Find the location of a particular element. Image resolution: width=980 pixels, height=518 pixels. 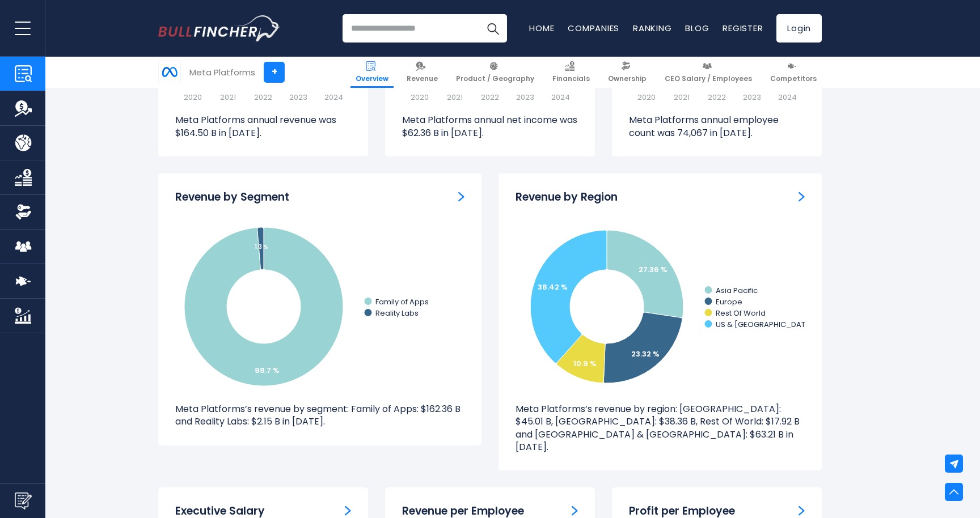

span: Competitors is located at coordinates (793, 79).